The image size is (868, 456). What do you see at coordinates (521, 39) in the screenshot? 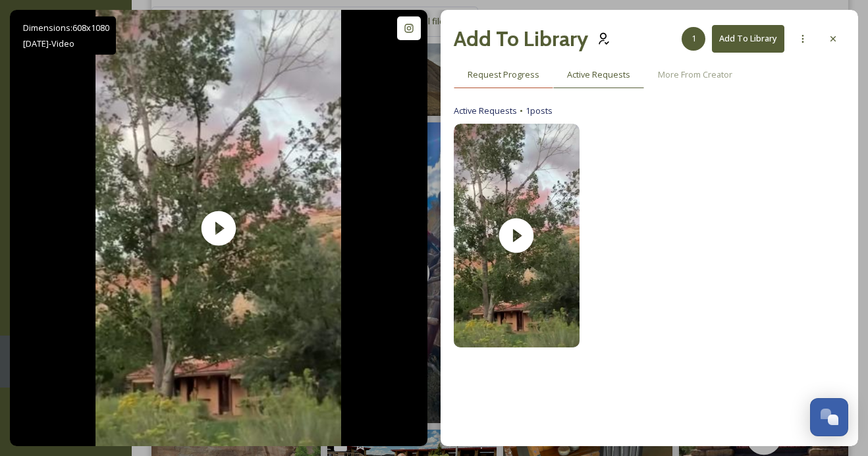
I see `h2: Add To Library` at bounding box center [521, 39].